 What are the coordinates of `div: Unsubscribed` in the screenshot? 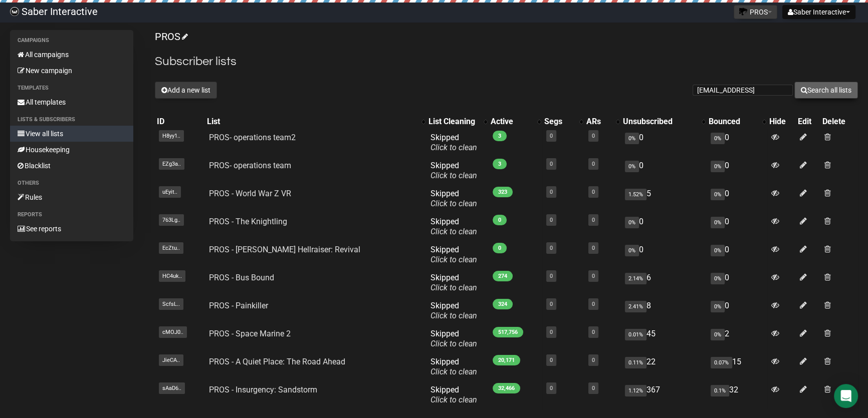 It's located at (659, 121).